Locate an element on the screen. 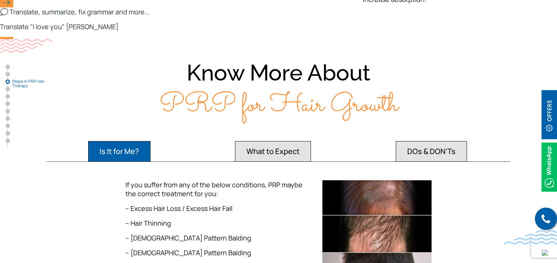 The height and width of the screenshot is (263, 557). img: offerBt is located at coordinates (549, 114).